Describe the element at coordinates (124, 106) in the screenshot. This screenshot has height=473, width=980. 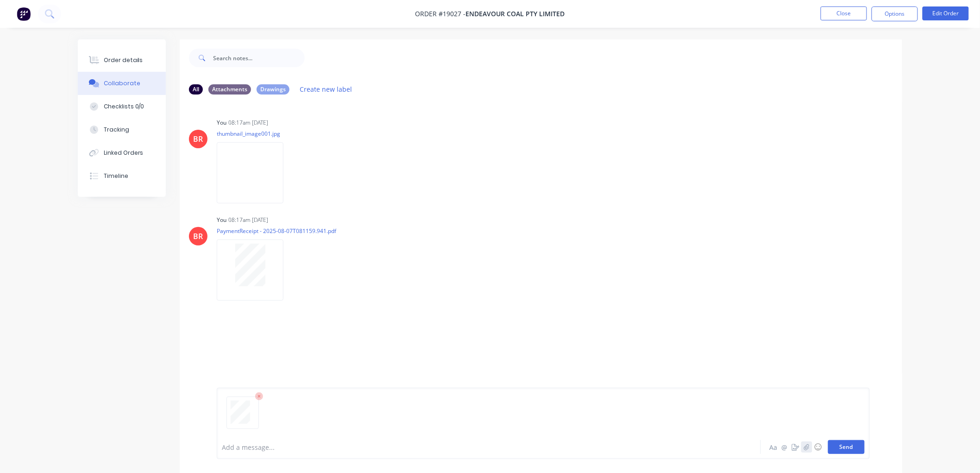
I see `div: Checklists 0/0` at that location.